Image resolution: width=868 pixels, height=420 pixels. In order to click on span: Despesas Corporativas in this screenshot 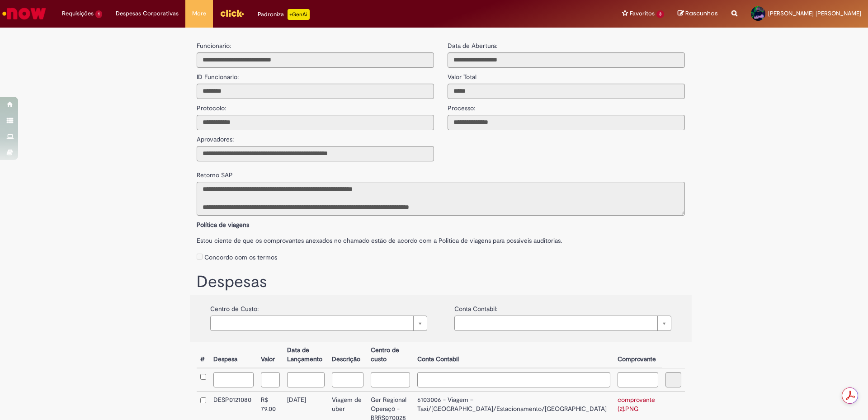, I will do `click(147, 14)`.